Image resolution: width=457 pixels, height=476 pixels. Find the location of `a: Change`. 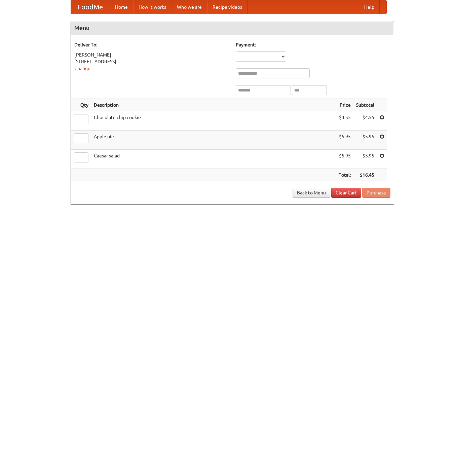

a: Change is located at coordinates (82, 68).